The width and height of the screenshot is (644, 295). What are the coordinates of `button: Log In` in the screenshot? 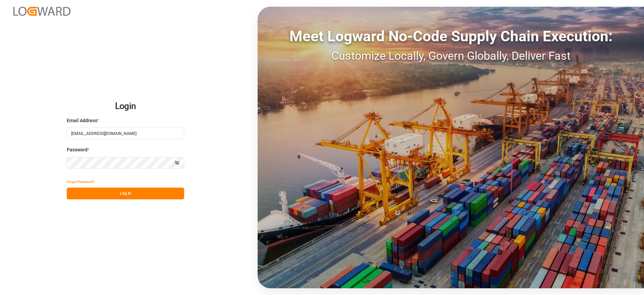 It's located at (125, 193).